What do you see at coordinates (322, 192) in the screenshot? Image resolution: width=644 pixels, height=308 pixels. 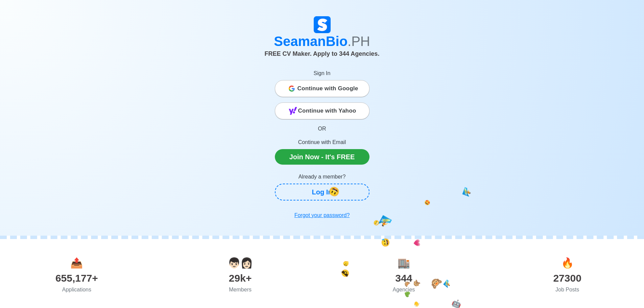 I see `a: Log In` at bounding box center [322, 192].